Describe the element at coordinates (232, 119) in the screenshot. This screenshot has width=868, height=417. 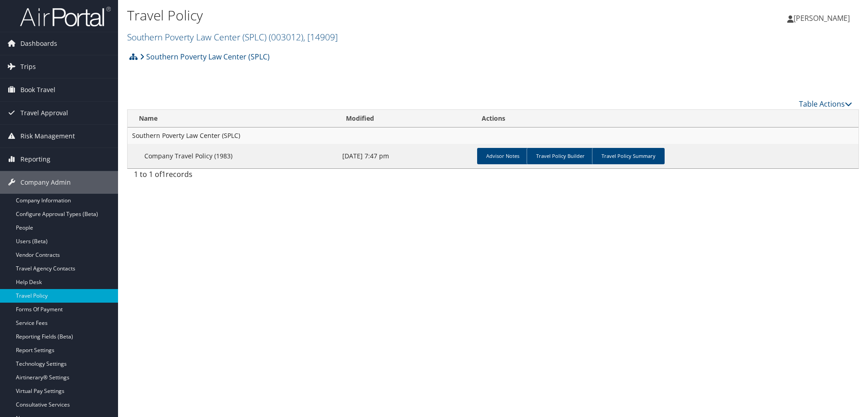
I see `th: Name: activate to sort column ascending` at that location.